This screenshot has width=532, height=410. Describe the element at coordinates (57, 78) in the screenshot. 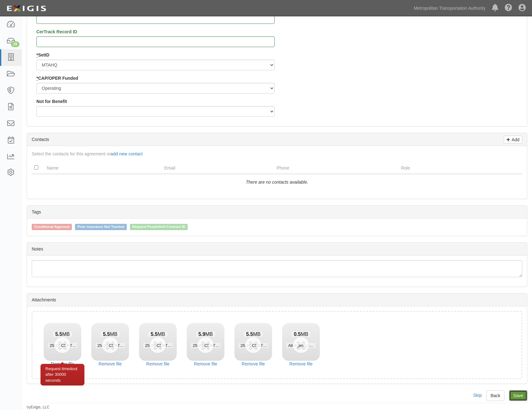

I see `label: CAP/OPER Funded` at that location.